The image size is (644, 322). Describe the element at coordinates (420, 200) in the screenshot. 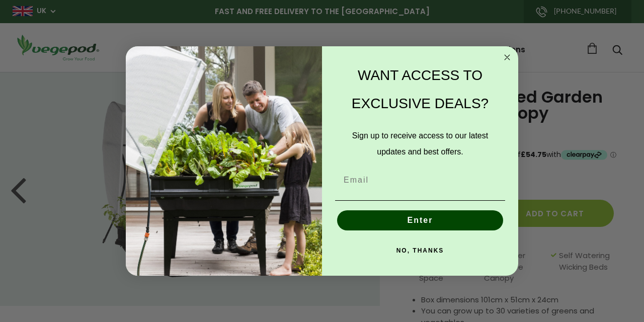

I see `img: underline` at that location.